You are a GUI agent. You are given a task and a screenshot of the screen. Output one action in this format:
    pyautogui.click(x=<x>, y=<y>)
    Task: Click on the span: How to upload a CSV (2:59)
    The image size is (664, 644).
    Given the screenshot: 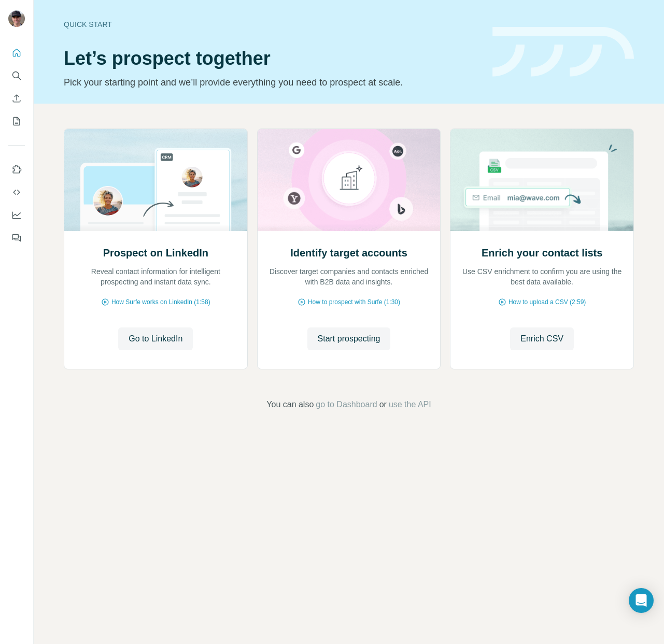 What is the action you would take?
    pyautogui.click(x=547, y=302)
    